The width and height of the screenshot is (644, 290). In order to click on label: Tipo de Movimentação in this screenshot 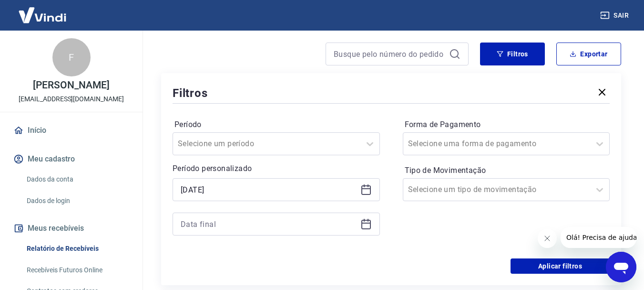, I will do `click(506, 171)`.